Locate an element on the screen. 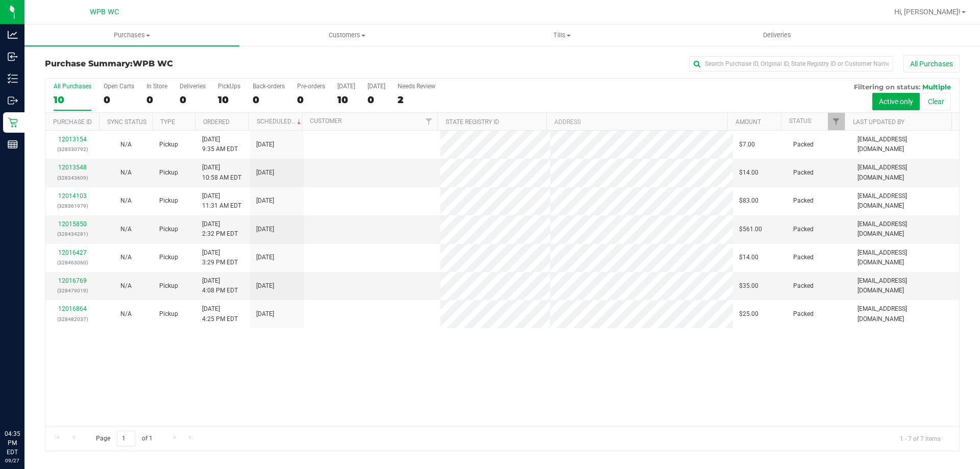 This screenshot has width=980, height=469. a: State Registry ID is located at coordinates (472, 122).